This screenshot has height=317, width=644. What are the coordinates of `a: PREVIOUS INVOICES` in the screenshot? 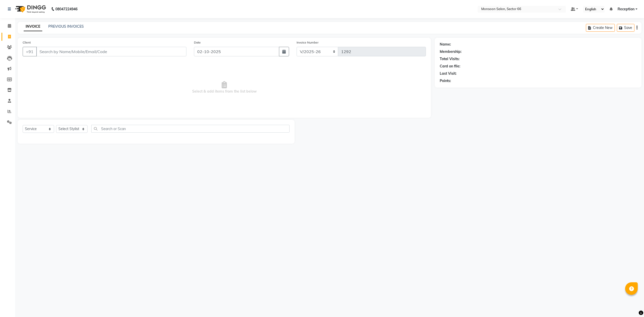 It's located at (66, 27).